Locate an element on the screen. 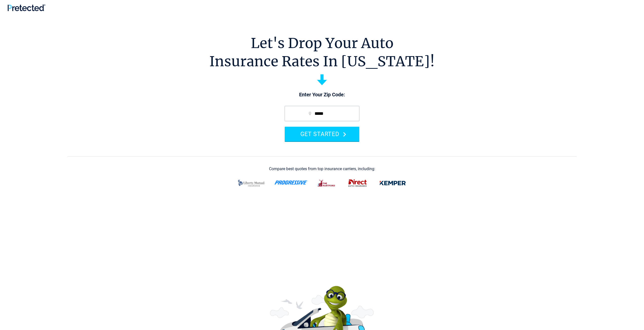 This screenshot has height=330, width=644. img: kemper is located at coordinates (393, 183).